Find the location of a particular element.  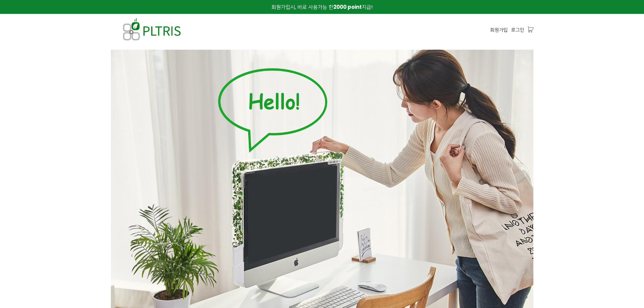

span: 회원가입시, 바로 사용가능 한 지급! is located at coordinates (322, 7).